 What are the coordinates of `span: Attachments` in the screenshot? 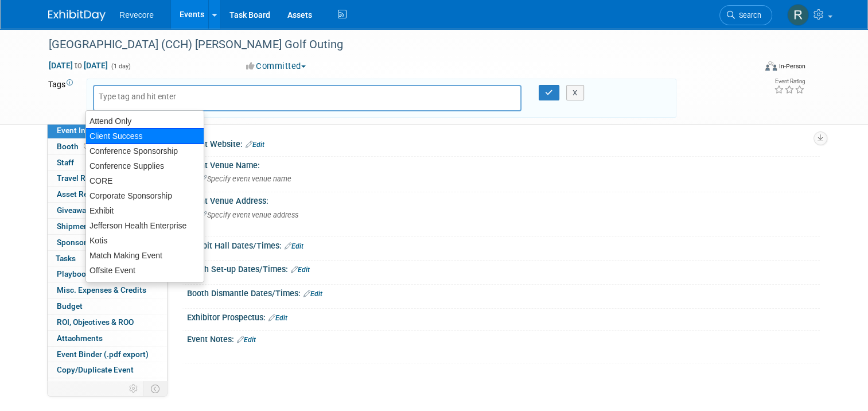 It's located at (80, 338).